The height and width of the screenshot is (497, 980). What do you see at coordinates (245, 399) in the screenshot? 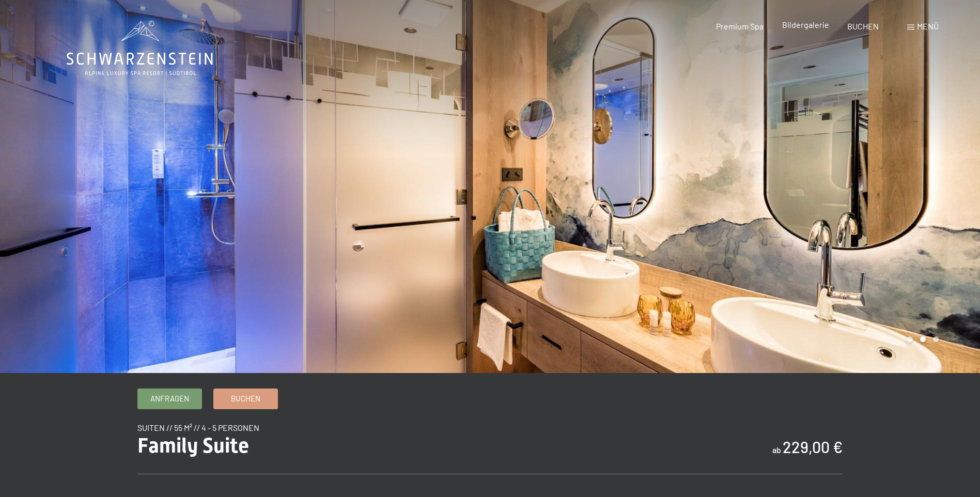
I see `a: Buchen` at bounding box center [245, 399].